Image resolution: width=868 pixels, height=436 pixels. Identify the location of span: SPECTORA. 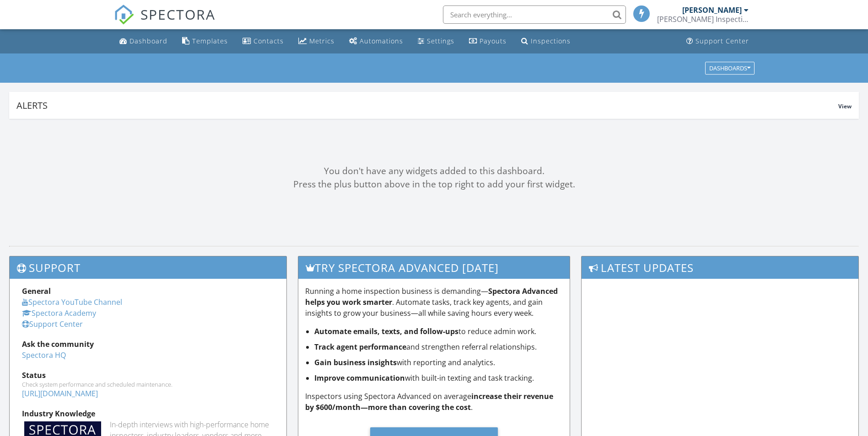
(178, 14).